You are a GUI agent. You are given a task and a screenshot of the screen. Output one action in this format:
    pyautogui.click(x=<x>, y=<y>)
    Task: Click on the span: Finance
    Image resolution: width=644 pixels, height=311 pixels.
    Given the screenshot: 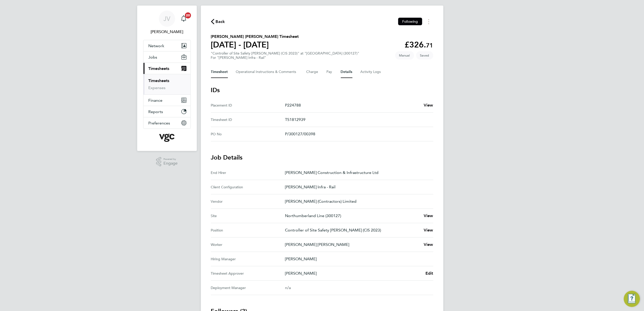 What is the action you would take?
    pyautogui.click(x=156, y=100)
    